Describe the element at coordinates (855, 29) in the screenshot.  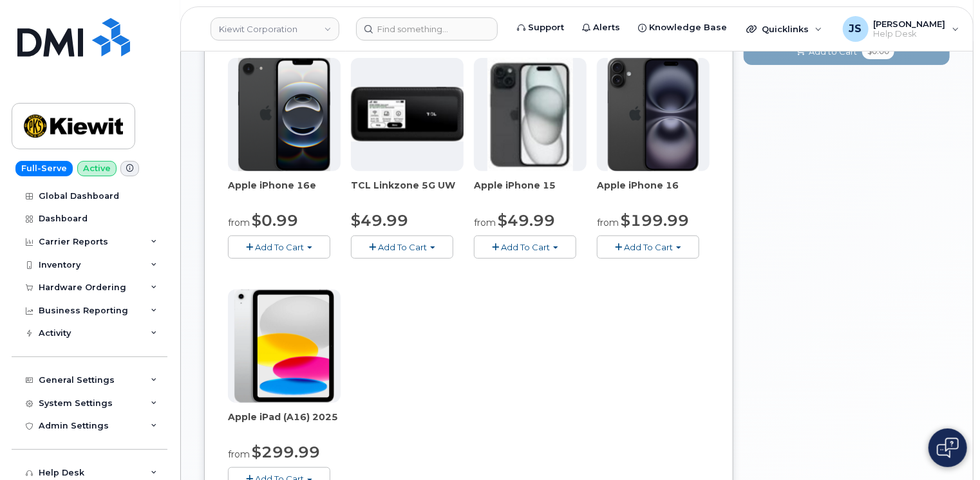
I see `span: JS` at that location.